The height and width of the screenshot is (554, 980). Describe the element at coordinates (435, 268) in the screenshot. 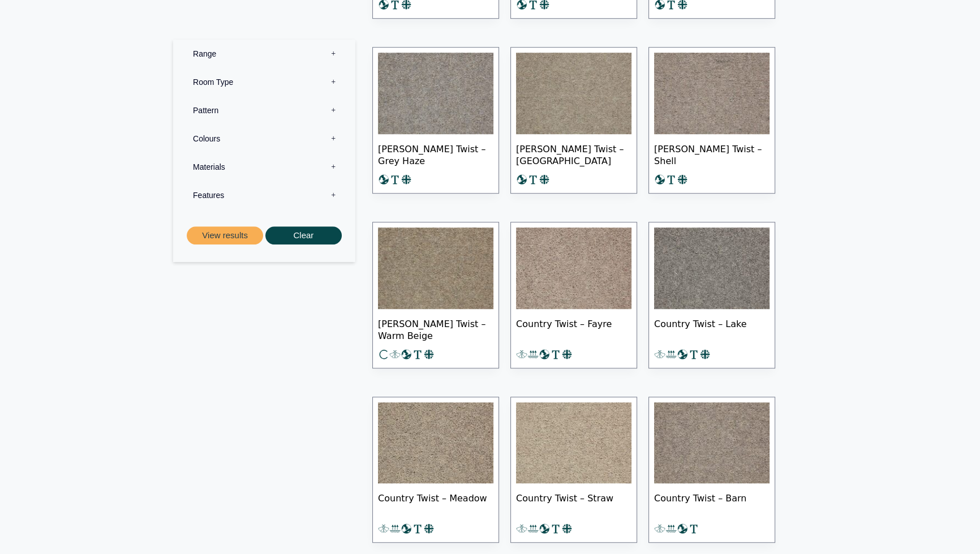

I see `img: Craven Twist - Warm Beige` at that location.